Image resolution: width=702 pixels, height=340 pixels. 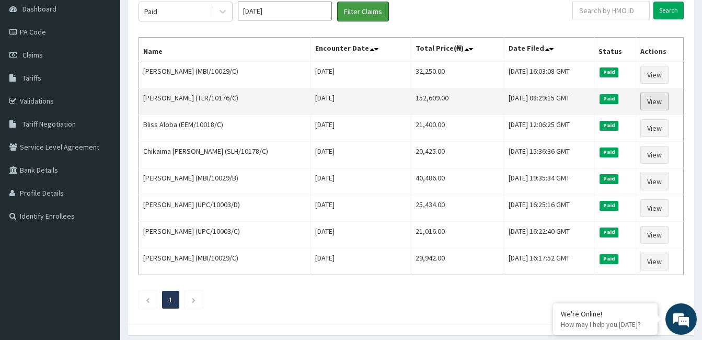 I want to click on textarea: Type your message and hit 'Enter', so click(x=102, y=246).